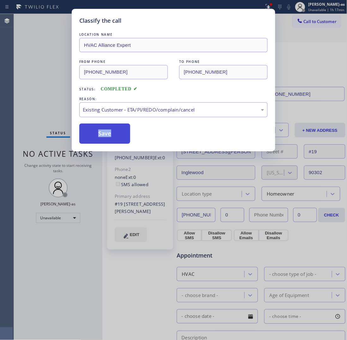 Image resolution: width=347 pixels, height=340 pixels. What do you see at coordinates (124, 72) in the screenshot?
I see `input: From phone` at bounding box center [124, 72].